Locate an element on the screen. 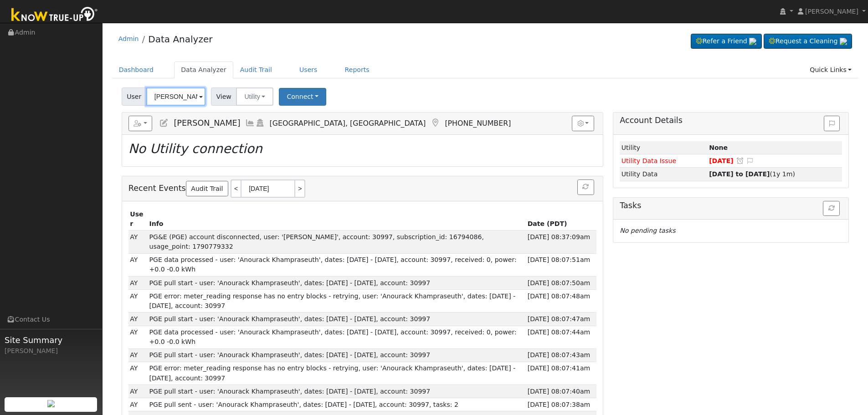 This screenshot has width=868, height=415. span: (1y 1m) is located at coordinates (752, 174).